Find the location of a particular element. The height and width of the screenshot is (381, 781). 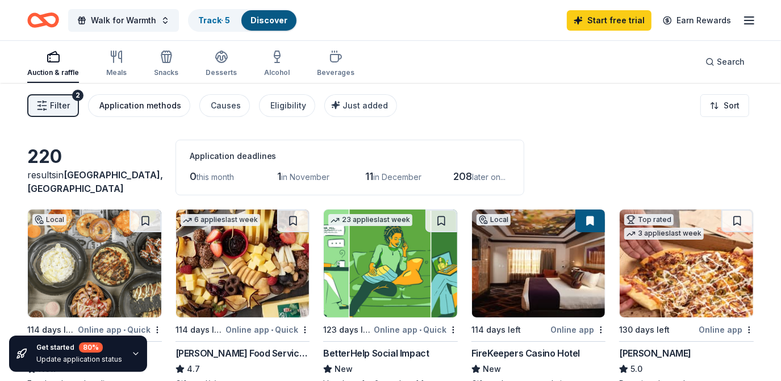

span: 5.0 is located at coordinates (636, 369).